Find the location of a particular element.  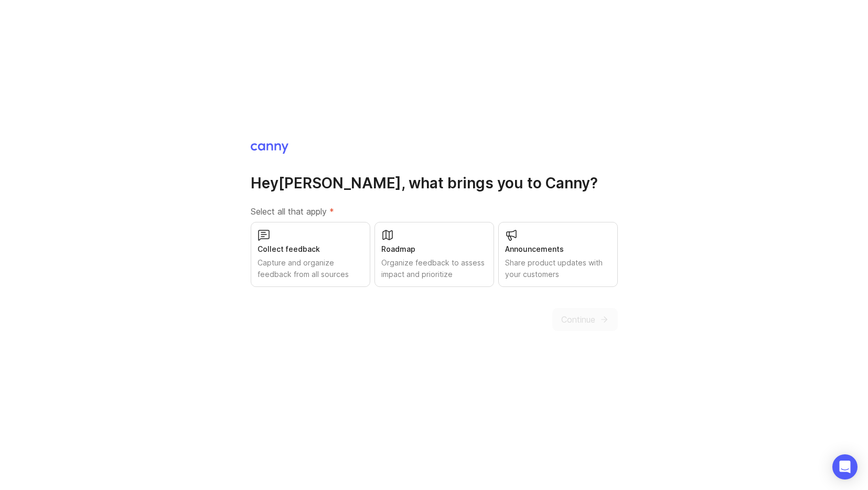

div: Share product updates with your customers is located at coordinates (558, 269).